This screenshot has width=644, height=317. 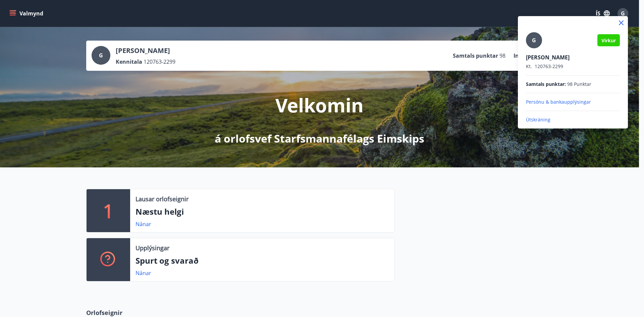 What do you see at coordinates (573, 102) in the screenshot?
I see `p: Persónu & bankaupplýsingar` at bounding box center [573, 102].